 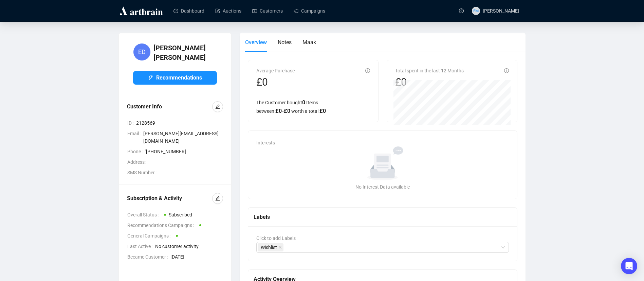 What do you see at coordinates (132, 123) in the screenshot?
I see `span: ID` at bounding box center [132, 123].